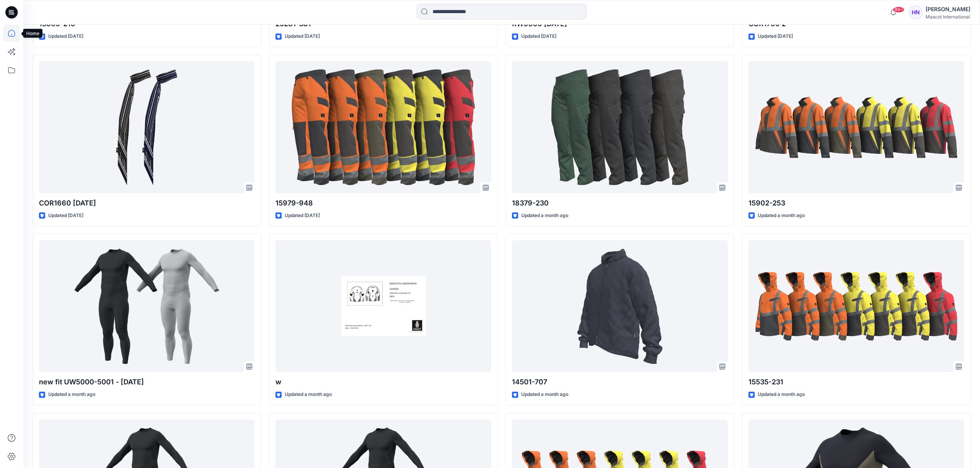  Describe the element at coordinates (856, 127) in the screenshot. I see `a: 15902-253` at that location.